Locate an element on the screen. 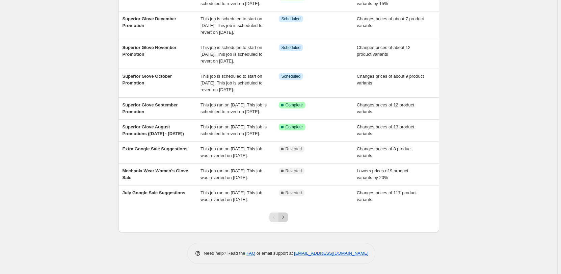 Image resolution: width=561 pixels, height=274 pixels. span: Superior Glove September Promotion is located at coordinates (150, 108).